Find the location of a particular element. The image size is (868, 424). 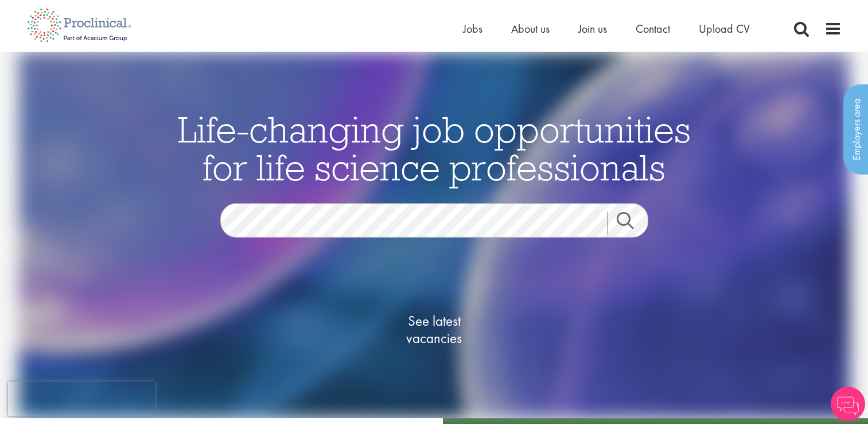

span: Join us is located at coordinates (592, 29).